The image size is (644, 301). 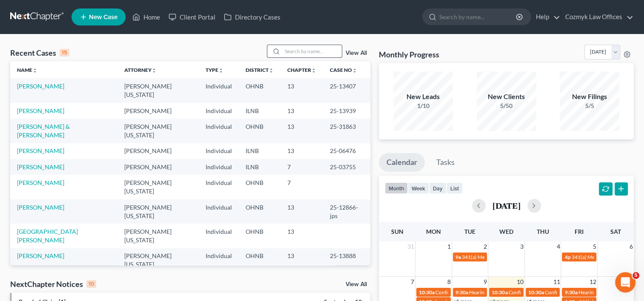 I want to click on button: week, so click(x=418, y=188).